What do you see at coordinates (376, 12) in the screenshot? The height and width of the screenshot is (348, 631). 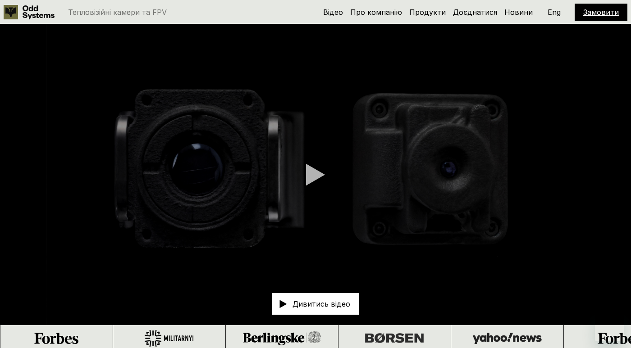 I see `a: Про компанію` at bounding box center [376, 12].